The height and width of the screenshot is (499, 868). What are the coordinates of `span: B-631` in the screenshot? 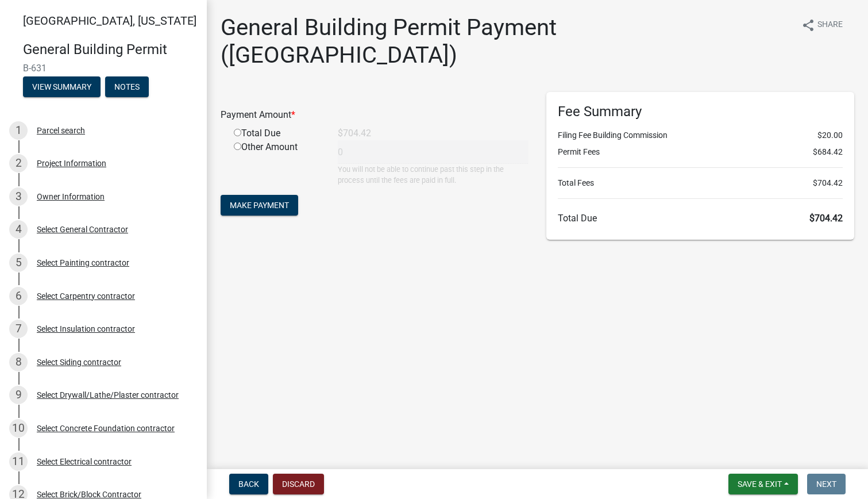 It's located at (103, 68).